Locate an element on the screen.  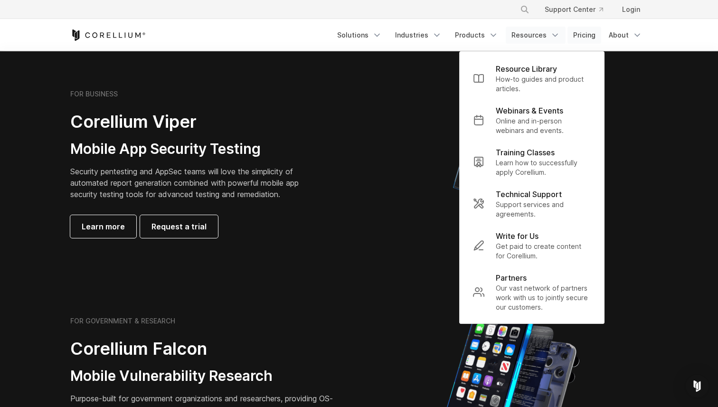
a: Learn more is located at coordinates (103, 226).